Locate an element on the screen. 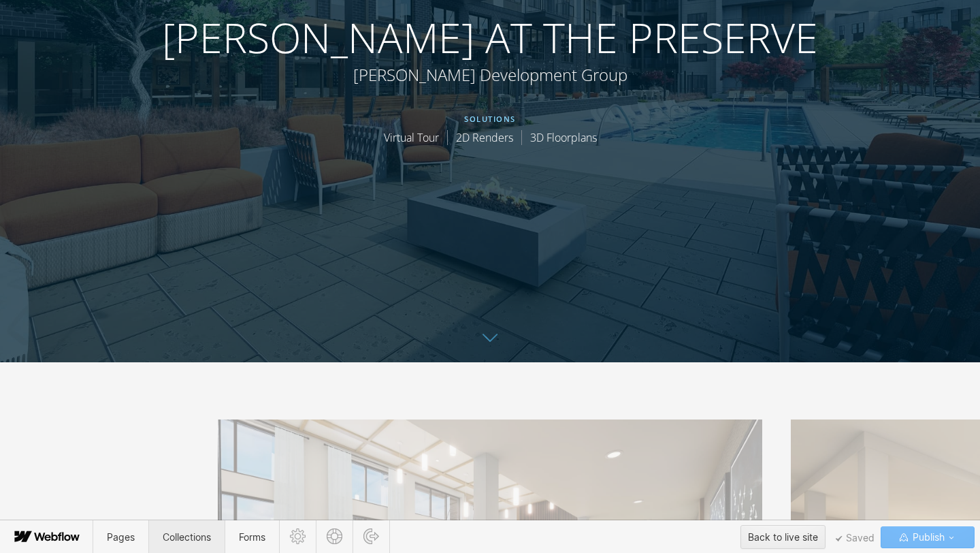  span: Forms is located at coordinates (252, 536).